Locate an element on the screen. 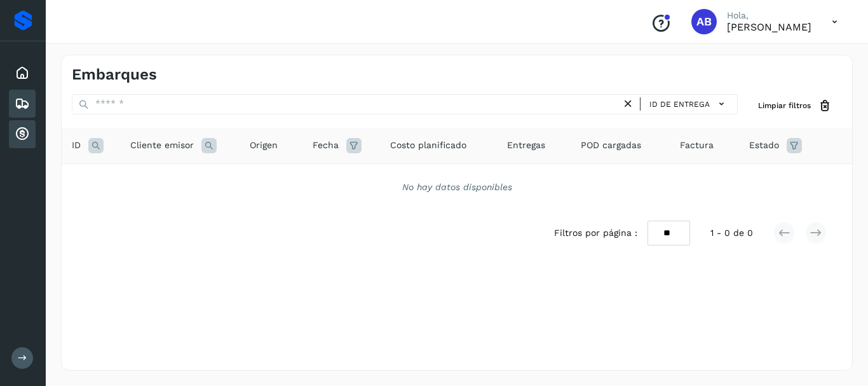  h4: Embarques is located at coordinates (114, 74).